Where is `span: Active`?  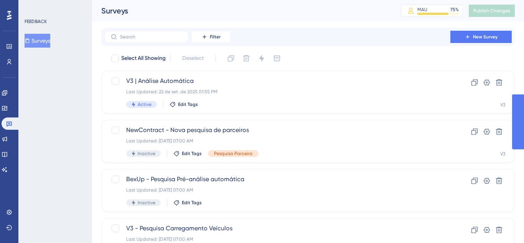 span: Active is located at coordinates (145, 104).